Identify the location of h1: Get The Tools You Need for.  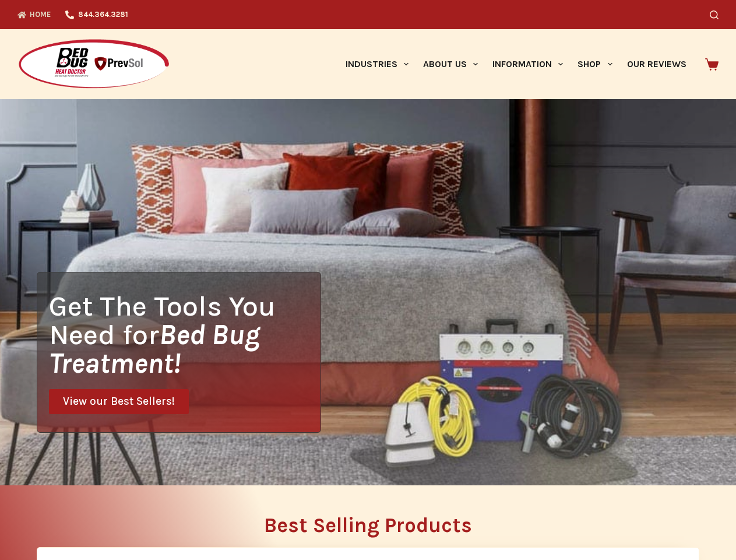
(185, 334).